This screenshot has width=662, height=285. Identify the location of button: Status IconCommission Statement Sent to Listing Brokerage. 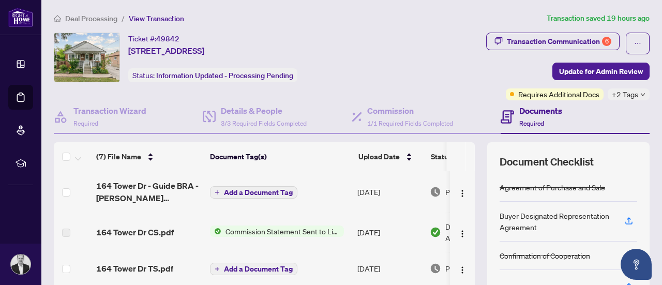
(277, 231).